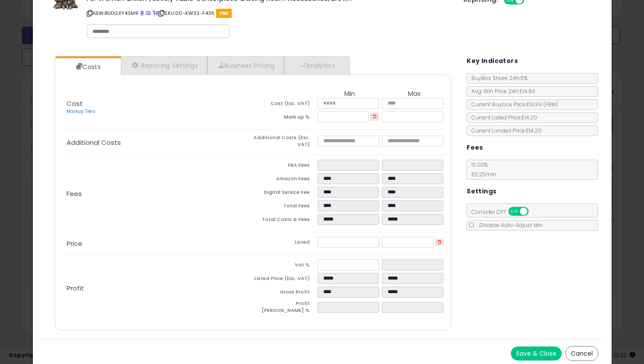  What do you see at coordinates (284, 194) in the screenshot?
I see `td: Digital Service Fee` at bounding box center [284, 194].